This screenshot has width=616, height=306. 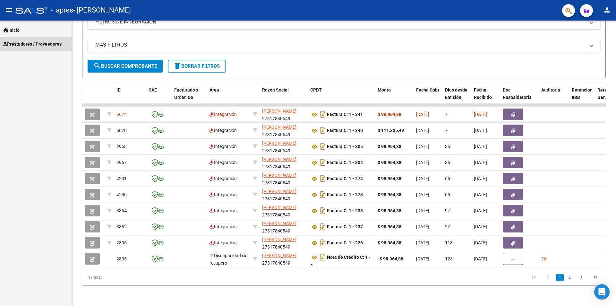 I want to click on div: 17 total, so click(x=134, y=277).